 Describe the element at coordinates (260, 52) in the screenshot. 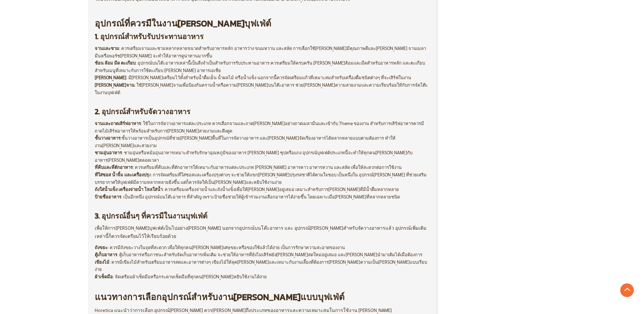

I see `span: : ควรเตรียมจานและชามหลากหลายขนาดสำหรับอาหารหลัก อาหารว่าง ขนมหวาน และสลัด การเลือกใช้[PERSON_NAME...` at that location.